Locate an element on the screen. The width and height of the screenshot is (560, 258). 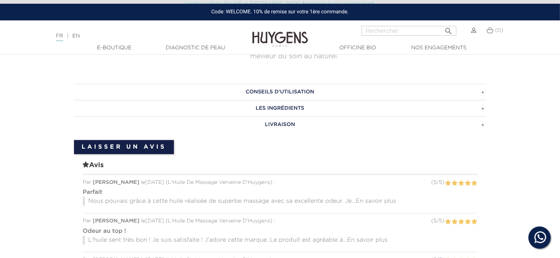
a: CONSEILS D'UTILISATION is located at coordinates (280, 92).